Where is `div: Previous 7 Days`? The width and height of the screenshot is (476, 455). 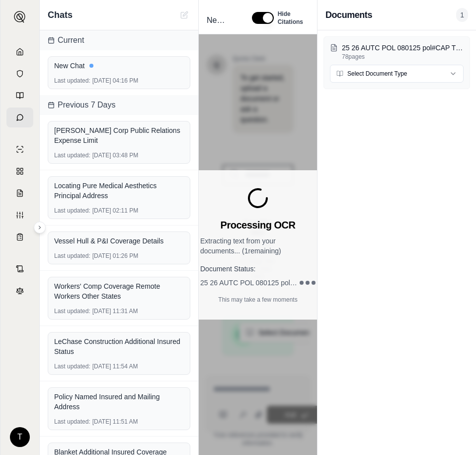 div: Previous 7 Days is located at coordinates (119, 105).